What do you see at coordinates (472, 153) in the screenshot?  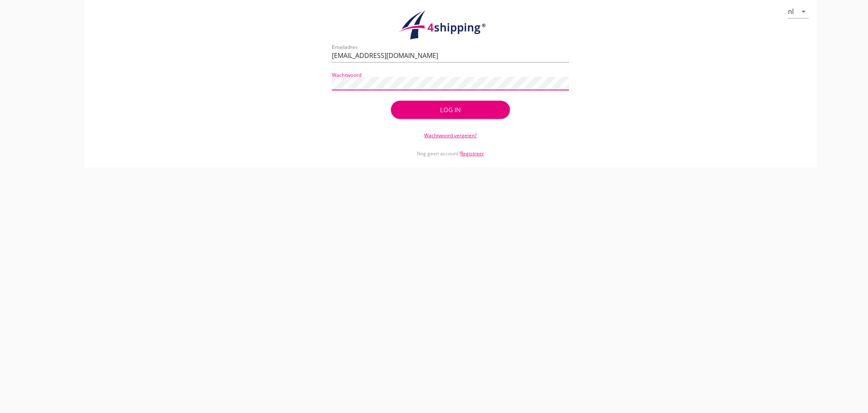 I see `a: Registreer` at bounding box center [472, 153].